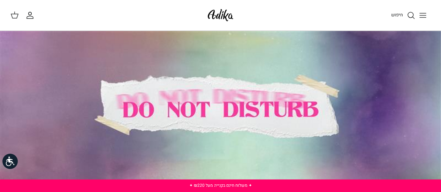 The image size is (441, 192). What do you see at coordinates (423, 15) in the screenshot?
I see `button: Toggle menu` at bounding box center [423, 15].